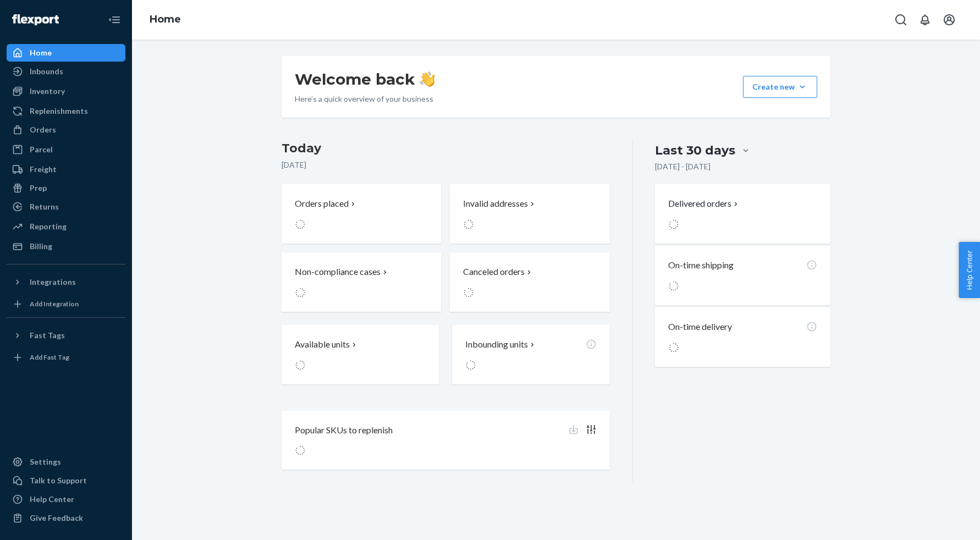  Describe the element at coordinates (337, 271) in the screenshot. I see `p: Non-compliance cases` at that location.